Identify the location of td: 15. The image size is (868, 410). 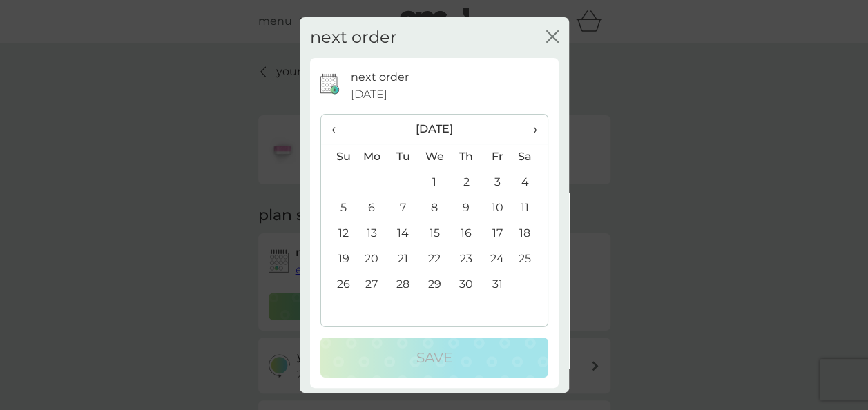
(434, 234).